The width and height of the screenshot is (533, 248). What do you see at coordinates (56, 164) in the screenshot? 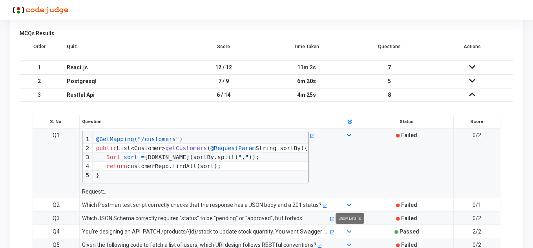
I see `td: Q1` at bounding box center [56, 164].